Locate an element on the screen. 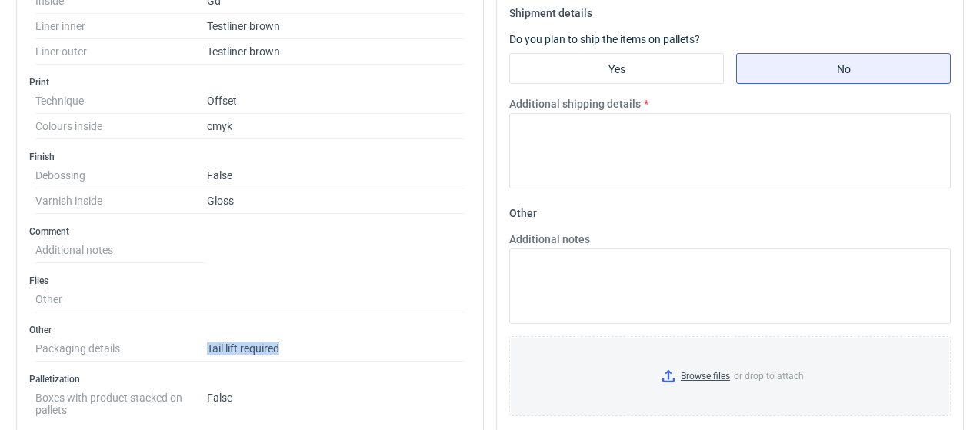  h3: Palletization is located at coordinates (250, 379).